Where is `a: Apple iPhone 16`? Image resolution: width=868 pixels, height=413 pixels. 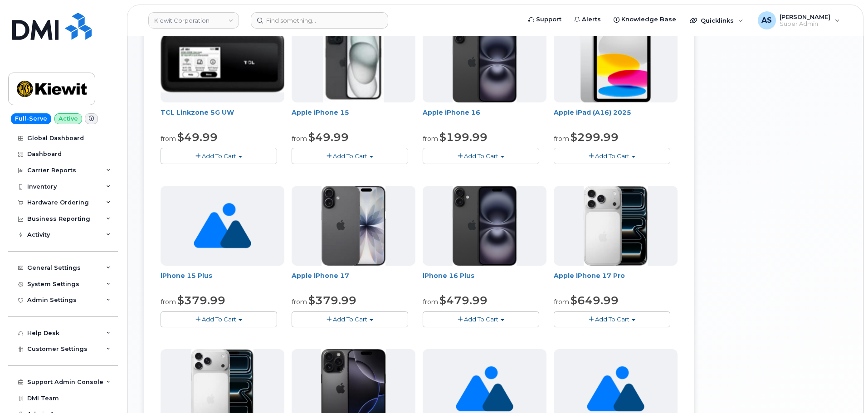 a: Apple iPhone 16 is located at coordinates (451, 113).